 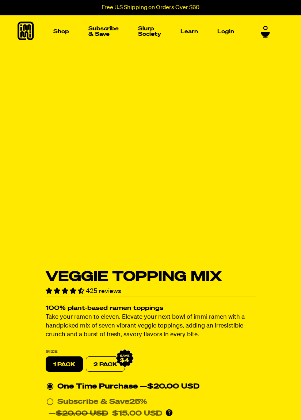 I want to click on label: 1 PACK, so click(x=64, y=365).